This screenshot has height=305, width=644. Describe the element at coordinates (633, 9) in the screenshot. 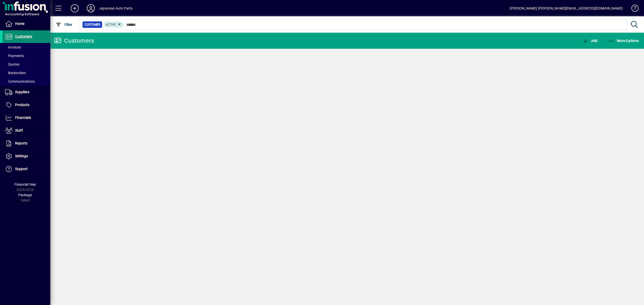

I see `a: Knowledge Base` at that location.